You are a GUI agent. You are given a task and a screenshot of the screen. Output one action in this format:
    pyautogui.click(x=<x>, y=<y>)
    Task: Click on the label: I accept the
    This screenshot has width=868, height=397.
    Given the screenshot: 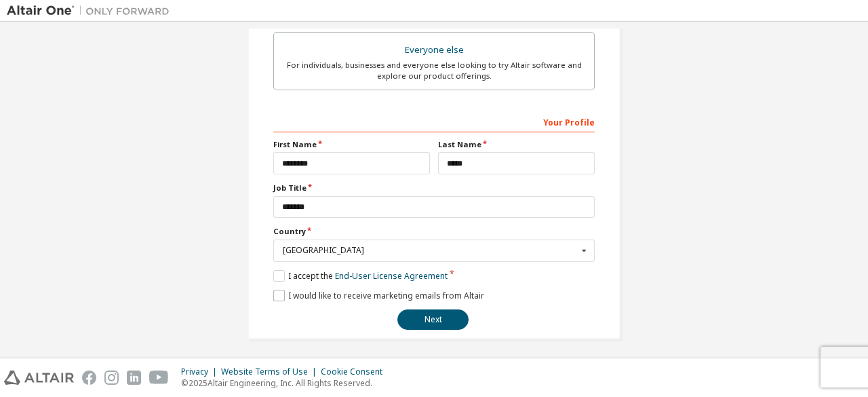 What is the action you would take?
    pyautogui.click(x=360, y=276)
    